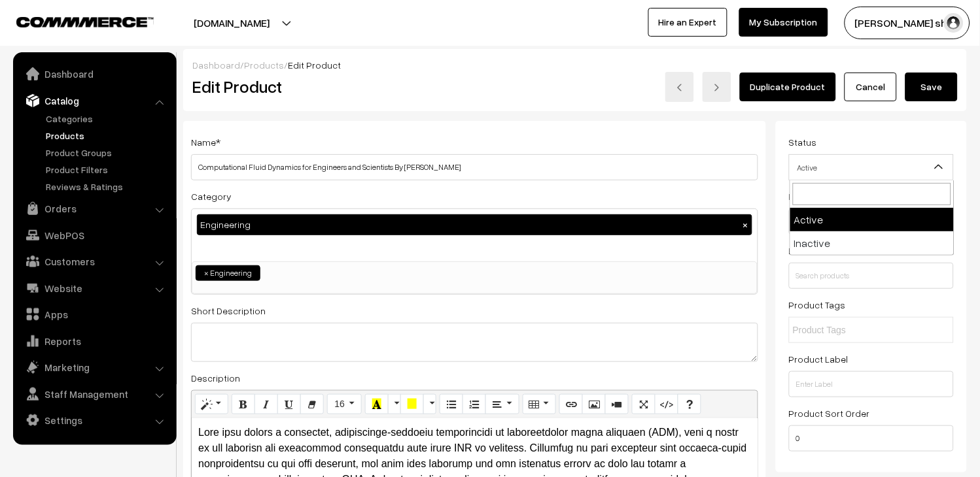 Image resolution: width=980 pixels, height=477 pixels. Describe the element at coordinates (871, 276) in the screenshot. I see `input: Search products` at that location.